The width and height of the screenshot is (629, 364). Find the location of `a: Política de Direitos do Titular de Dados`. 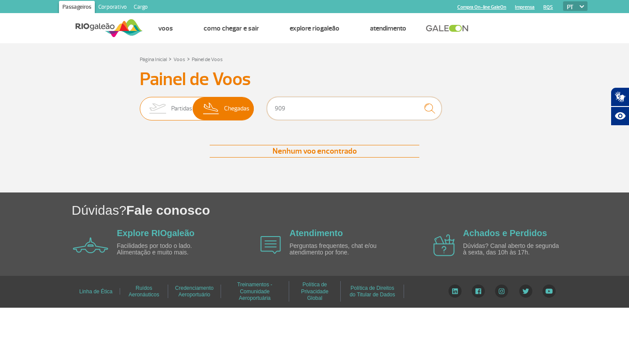

a: Política de Direitos do Titular de Dados is located at coordinates (372, 291).